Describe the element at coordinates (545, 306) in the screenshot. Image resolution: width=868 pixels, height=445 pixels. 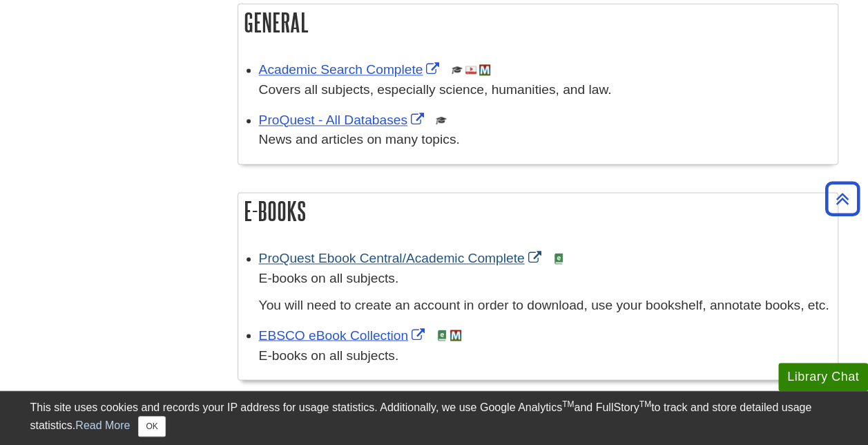
I see `p: You will need to create an account in order to download, use your bookshelf, annotate books, etc.` at that location.